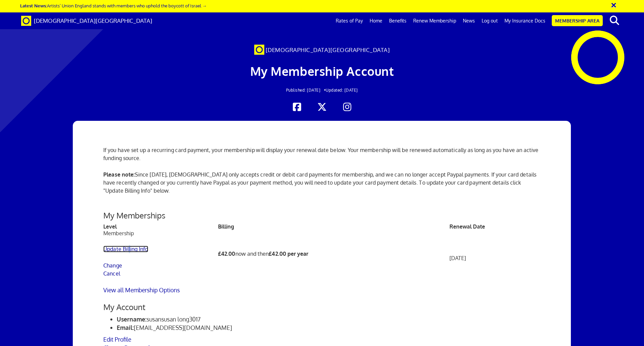 This screenshot has height=346, width=644. Describe the element at coordinates (398, 20) in the screenshot. I see `a: Benefits` at that location.